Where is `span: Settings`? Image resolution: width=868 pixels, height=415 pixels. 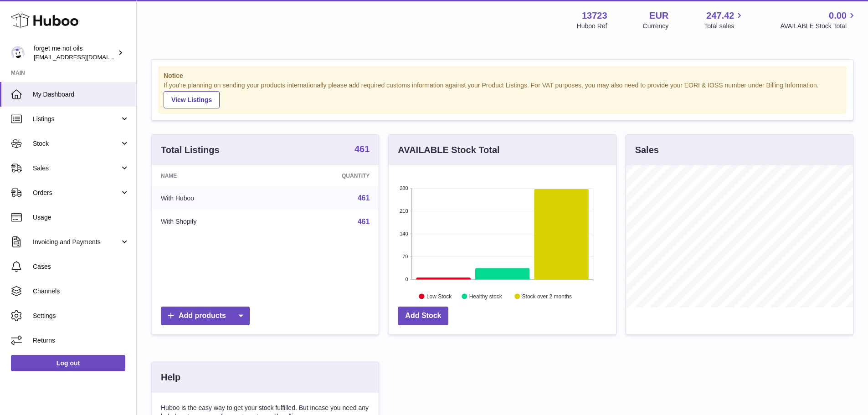 span: Settings is located at coordinates (81, 316).